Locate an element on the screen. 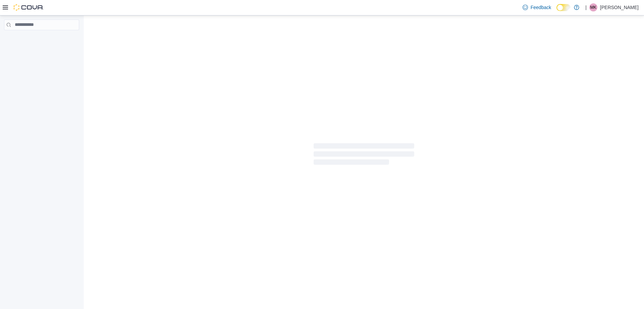  input: Dark Mode is located at coordinates (564, 7).